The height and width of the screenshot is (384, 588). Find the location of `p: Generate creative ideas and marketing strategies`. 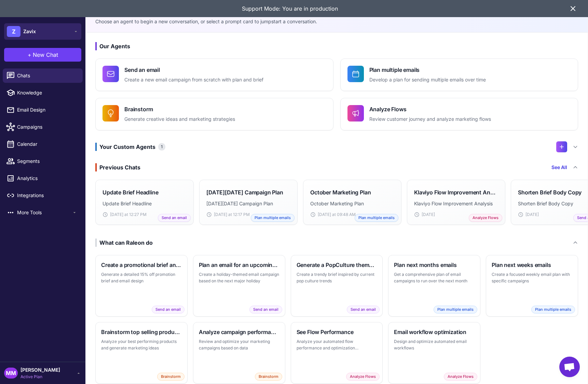

p: Generate creative ideas and marketing strategies is located at coordinates (180, 119).